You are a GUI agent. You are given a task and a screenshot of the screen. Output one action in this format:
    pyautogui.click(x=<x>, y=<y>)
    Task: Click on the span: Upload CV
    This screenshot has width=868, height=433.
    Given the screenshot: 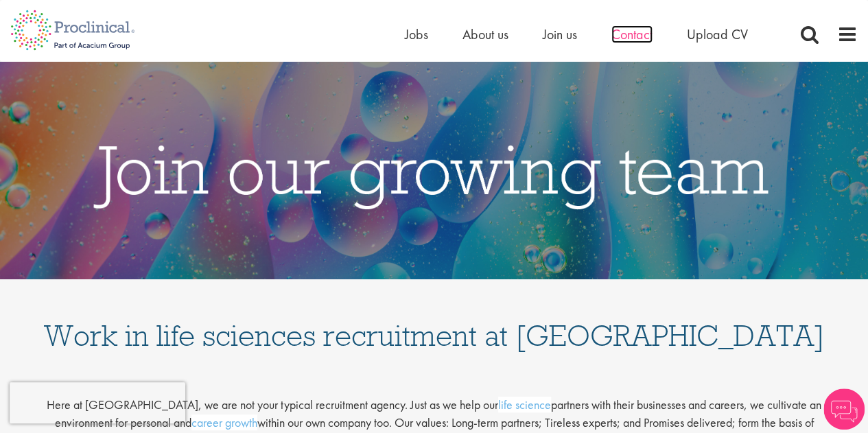 What is the action you would take?
    pyautogui.click(x=717, y=35)
    